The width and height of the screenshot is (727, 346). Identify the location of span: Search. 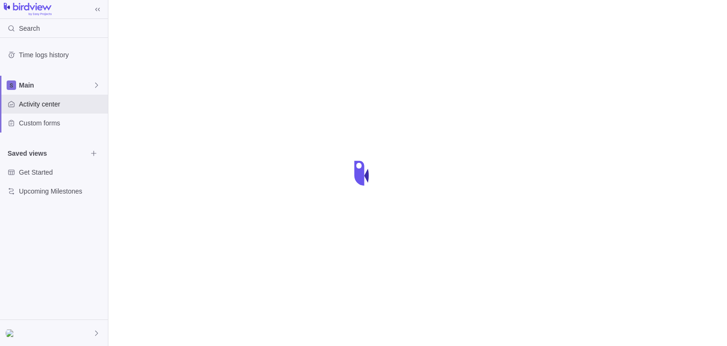
(29, 28).